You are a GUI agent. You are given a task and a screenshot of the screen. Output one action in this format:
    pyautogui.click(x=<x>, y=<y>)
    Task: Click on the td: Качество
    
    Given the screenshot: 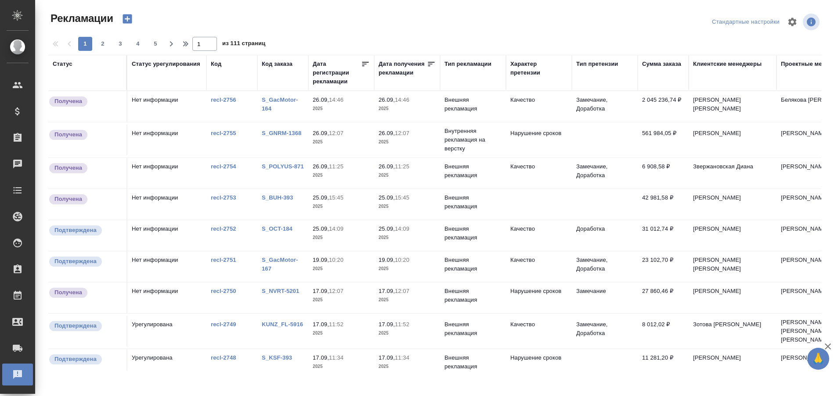 What is the action you would take?
    pyautogui.click(x=539, y=331)
    